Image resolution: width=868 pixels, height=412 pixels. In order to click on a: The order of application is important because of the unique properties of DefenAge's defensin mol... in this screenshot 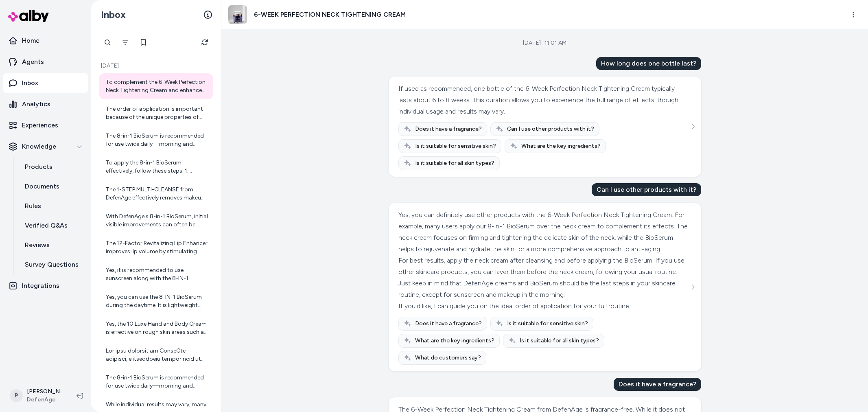, I will do `click(156, 113)`.